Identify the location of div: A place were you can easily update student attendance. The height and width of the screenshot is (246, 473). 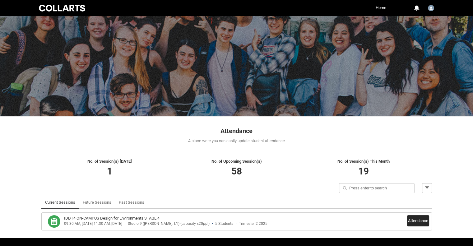
(237, 141).